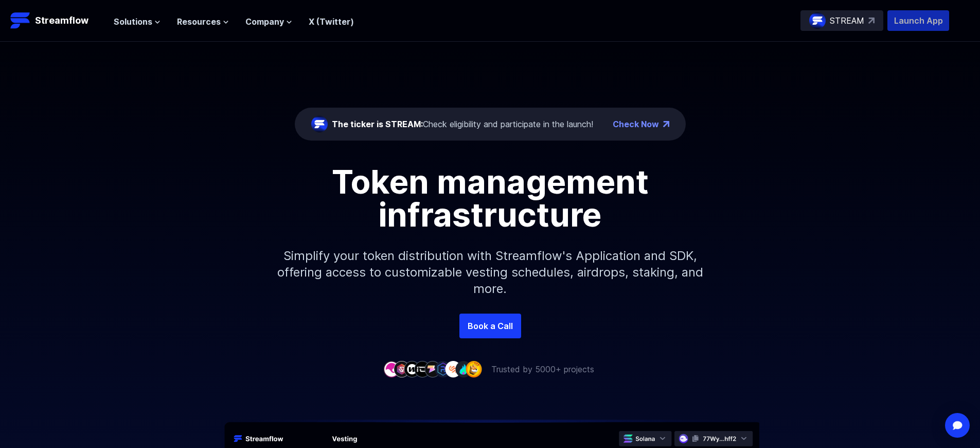 This screenshot has width=980, height=448. Describe the element at coordinates (422, 369) in the screenshot. I see `img: company-4` at that location.